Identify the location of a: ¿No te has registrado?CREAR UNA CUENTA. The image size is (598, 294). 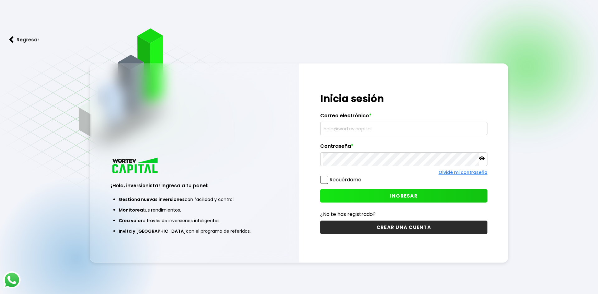
(404, 222).